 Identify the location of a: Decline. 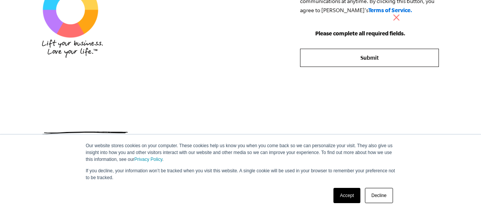
(379, 195).